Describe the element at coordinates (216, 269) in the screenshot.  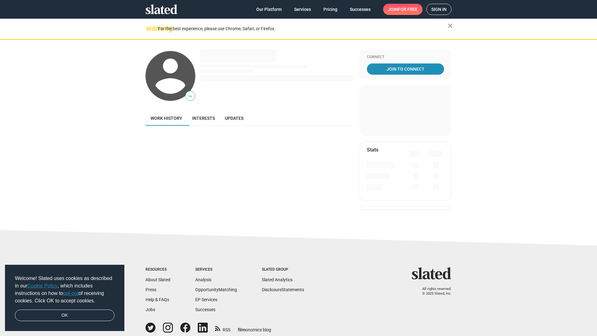
I see `div: Services` at that location.